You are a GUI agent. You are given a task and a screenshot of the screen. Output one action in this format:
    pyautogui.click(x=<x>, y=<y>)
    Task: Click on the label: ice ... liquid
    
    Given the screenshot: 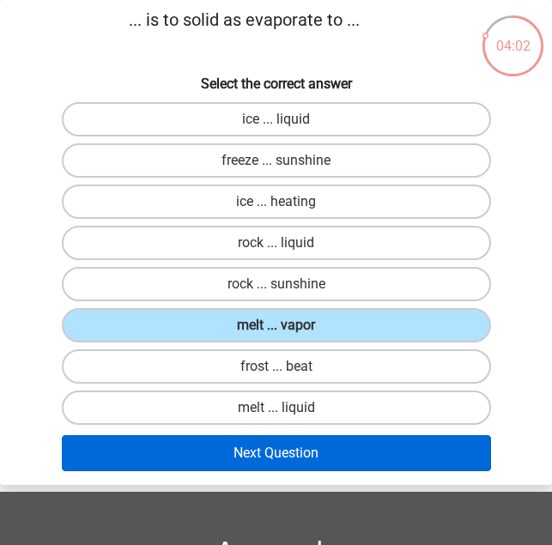 What is the action you would take?
    pyautogui.click(x=276, y=119)
    